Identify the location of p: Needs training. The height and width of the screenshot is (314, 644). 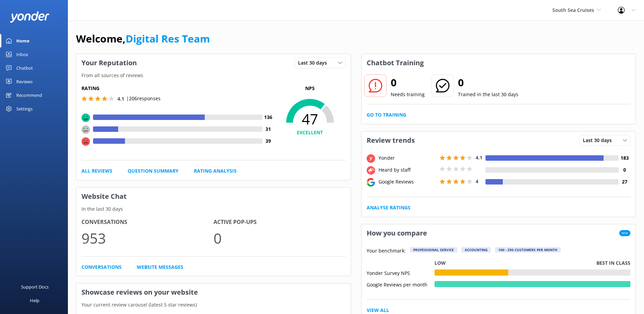
(408, 94).